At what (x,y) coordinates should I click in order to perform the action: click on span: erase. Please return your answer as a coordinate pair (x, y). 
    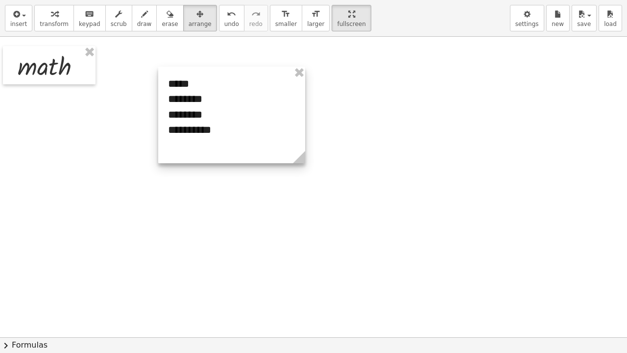
    Looking at the image, I should click on (170, 24).